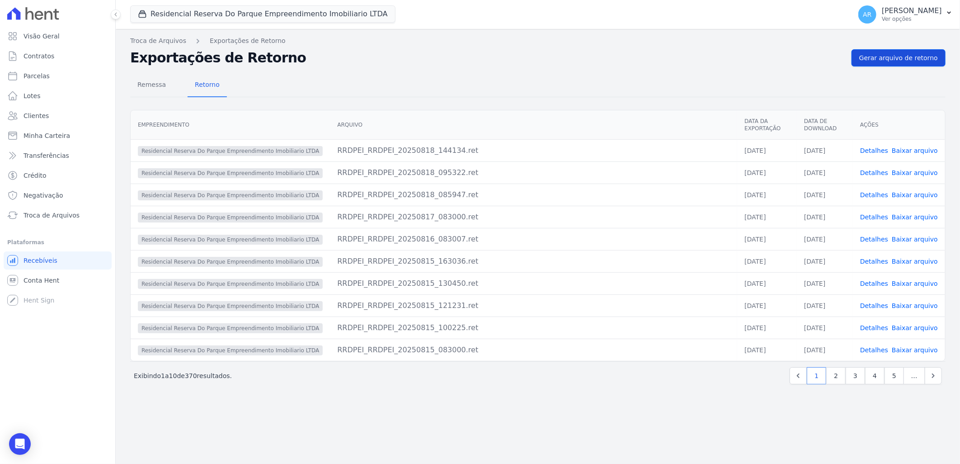 Image resolution: width=960 pixels, height=464 pixels. I want to click on a: Conta Hent, so click(57, 280).